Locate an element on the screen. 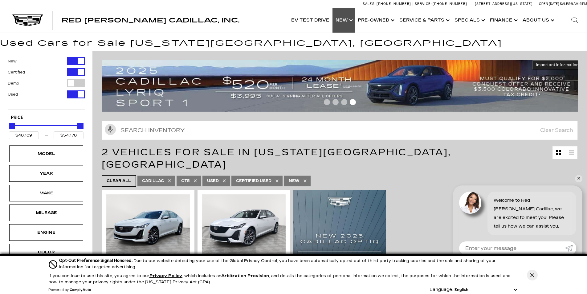 Image resolution: width=587 pixels, height=294 pixels. button: Close Button is located at coordinates (532, 275).